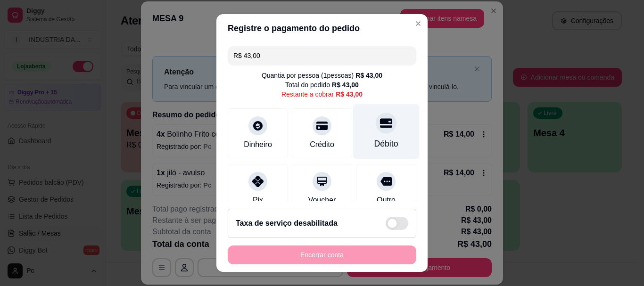  Describe the element at coordinates (322, 76) in the screenshot. I see `div: Quantia por pessoa ( 1 pessoas)` at that location.